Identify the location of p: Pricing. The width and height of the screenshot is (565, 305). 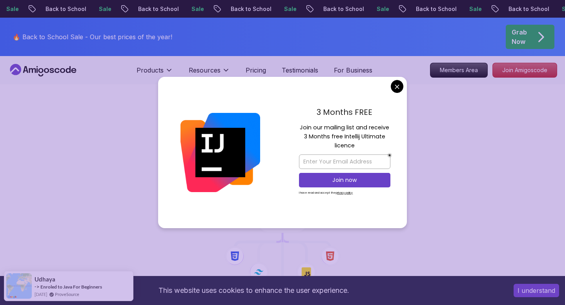
(256, 70).